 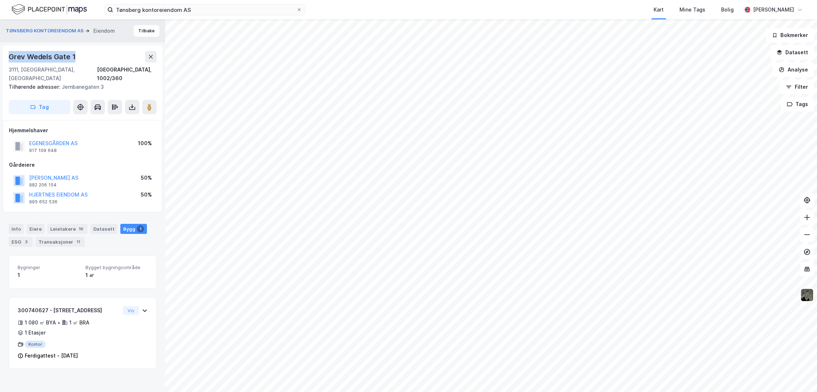 I want to click on button: Tilbake, so click(x=147, y=31).